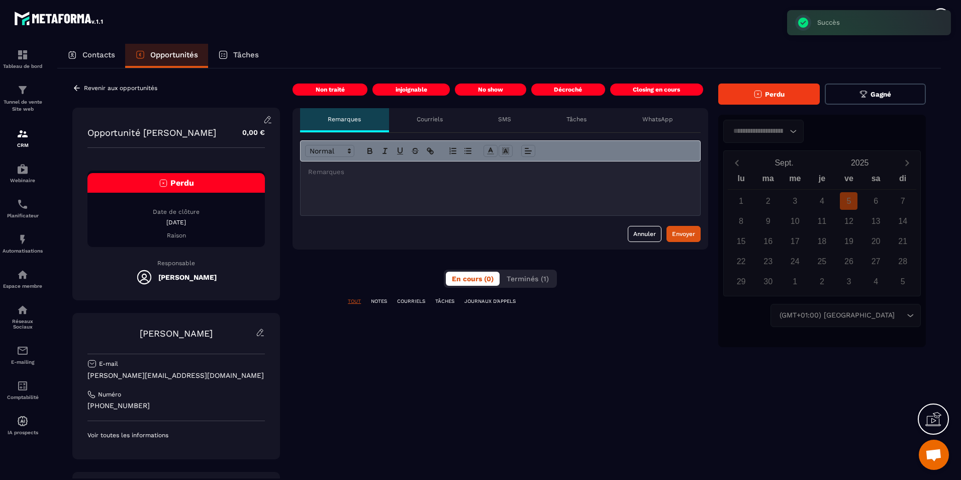 The height and width of the screenshot is (480, 961). What do you see at coordinates (490, 301) in the screenshot?
I see `p: JOURNAUX D'APPELS` at bounding box center [490, 301].